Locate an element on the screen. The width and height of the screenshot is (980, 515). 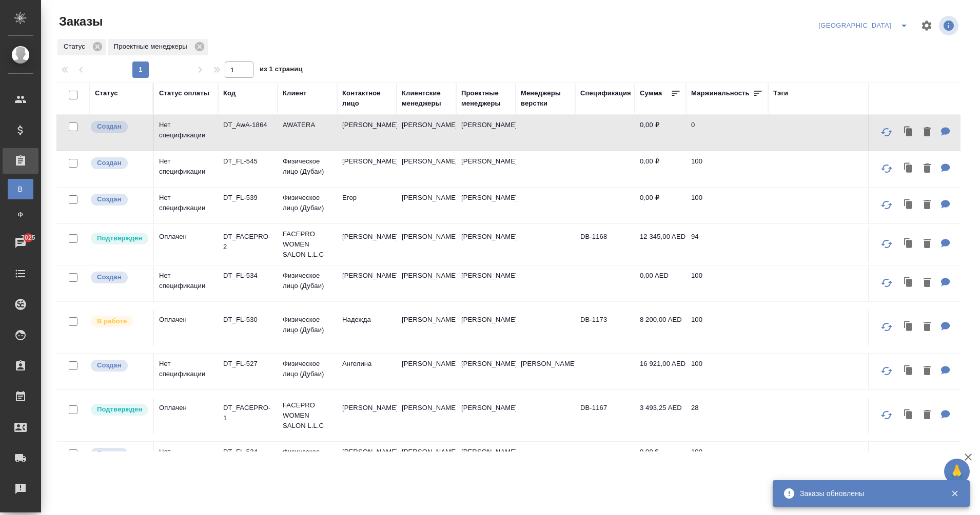
div: Заказы обновлены is located at coordinates (868, 494).